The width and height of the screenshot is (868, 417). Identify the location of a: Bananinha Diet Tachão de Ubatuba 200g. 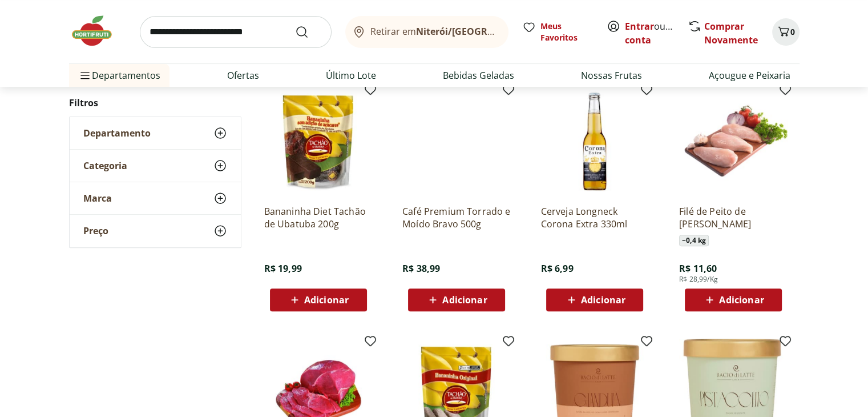
(318, 217).